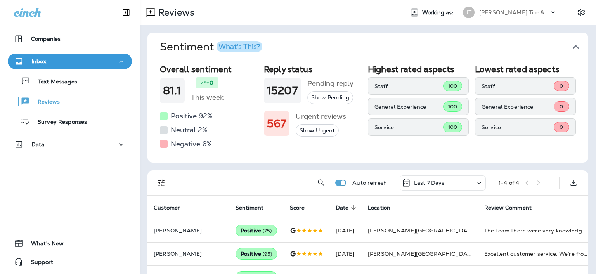 The image size is (596, 274). What do you see at coordinates (172, 90) in the screenshot?
I see `h1: 81.1` at bounding box center [172, 90].